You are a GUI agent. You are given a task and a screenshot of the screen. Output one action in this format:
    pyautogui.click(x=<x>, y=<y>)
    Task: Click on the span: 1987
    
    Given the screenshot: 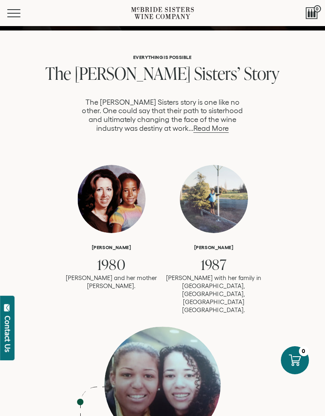 What is the action you would take?
    pyautogui.click(x=213, y=264)
    